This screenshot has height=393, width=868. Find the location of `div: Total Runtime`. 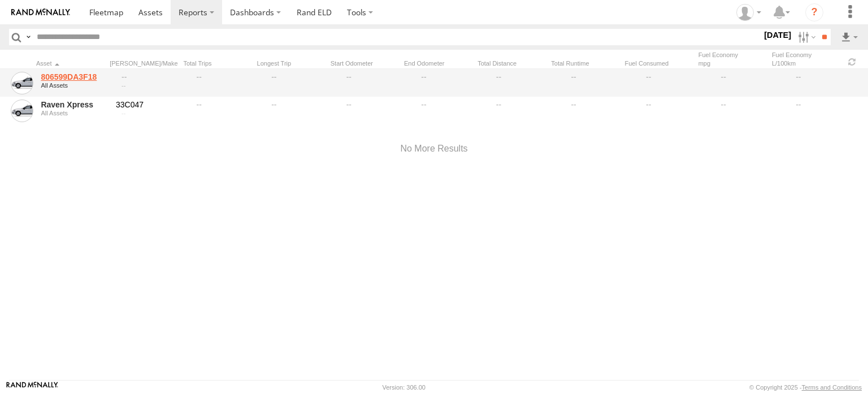

div: Total Runtime is located at coordinates (586, 63).